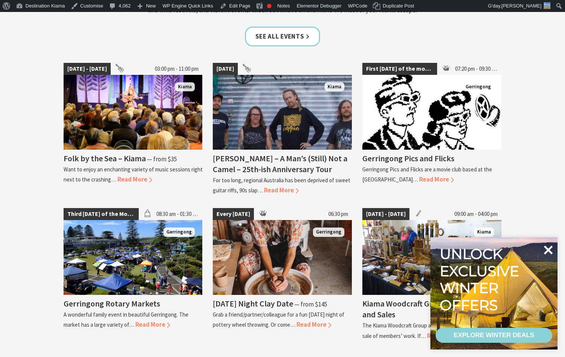 This screenshot has height=357, width=565. Describe the element at coordinates (494, 335) in the screenshot. I see `a: EXPLORE WINTER DEALS` at that location.